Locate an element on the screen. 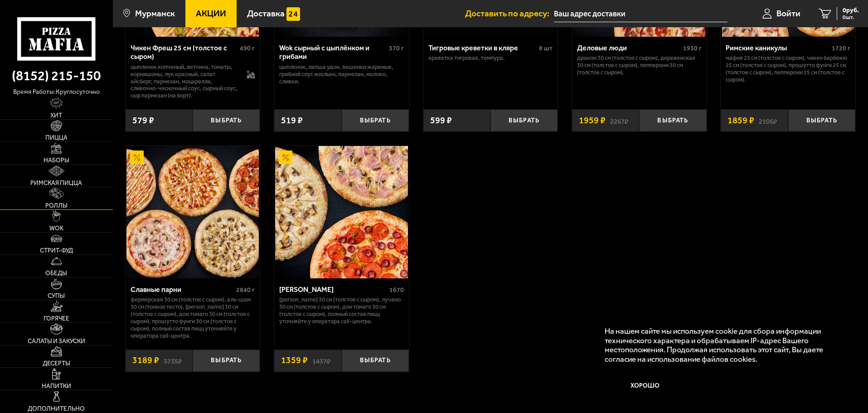  input: Ваш адрес доставки is located at coordinates (641, 14).